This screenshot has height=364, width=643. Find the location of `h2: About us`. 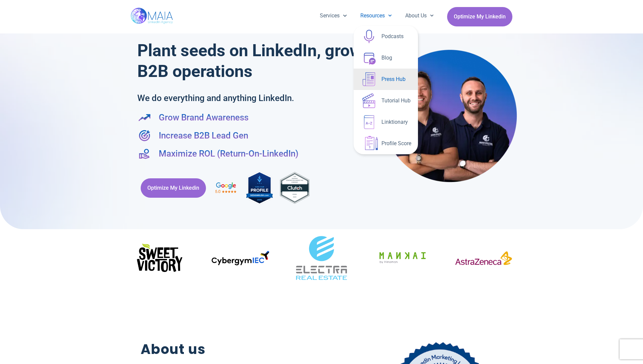

h2: About us is located at coordinates (235, 349).